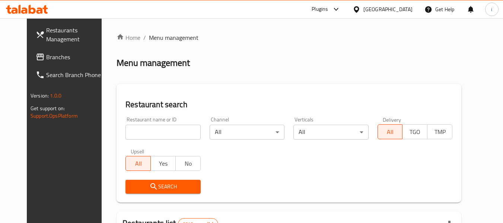  Describe the element at coordinates (188, 163) in the screenshot. I see `button: No` at that location.